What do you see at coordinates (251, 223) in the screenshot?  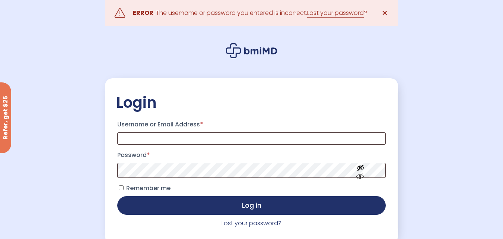 I see `a: Lost your password?` at bounding box center [251, 223].